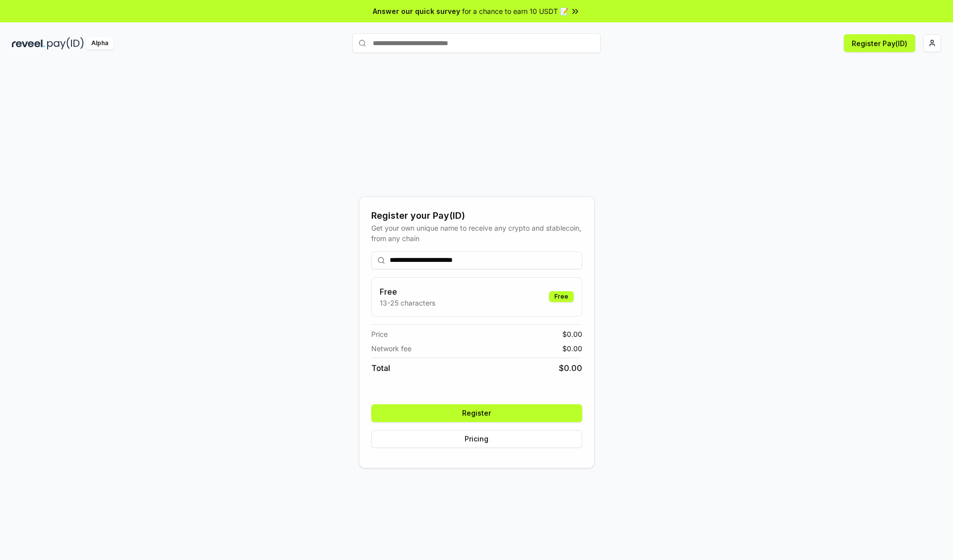 The height and width of the screenshot is (560, 953). I want to click on span: Answer our quick survey, so click(416, 11).